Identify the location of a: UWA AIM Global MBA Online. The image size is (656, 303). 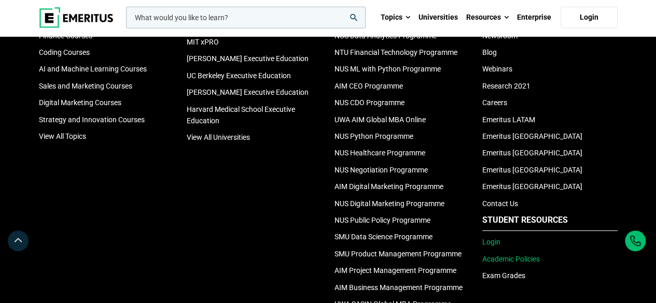
(380, 120).